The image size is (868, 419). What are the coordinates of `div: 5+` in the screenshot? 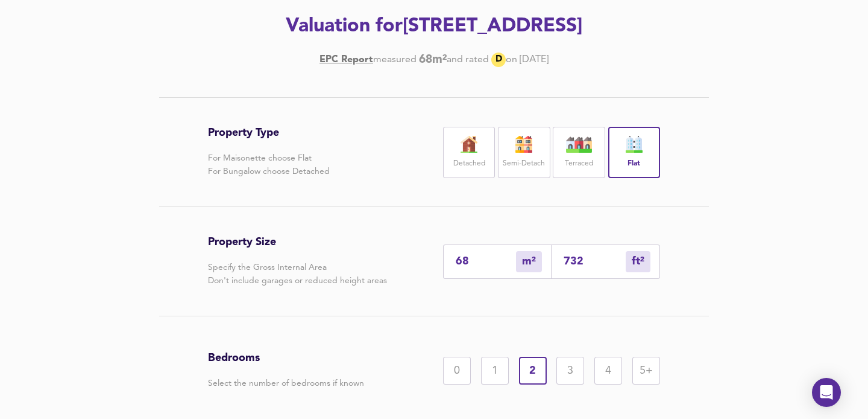 It's located at (647, 370).